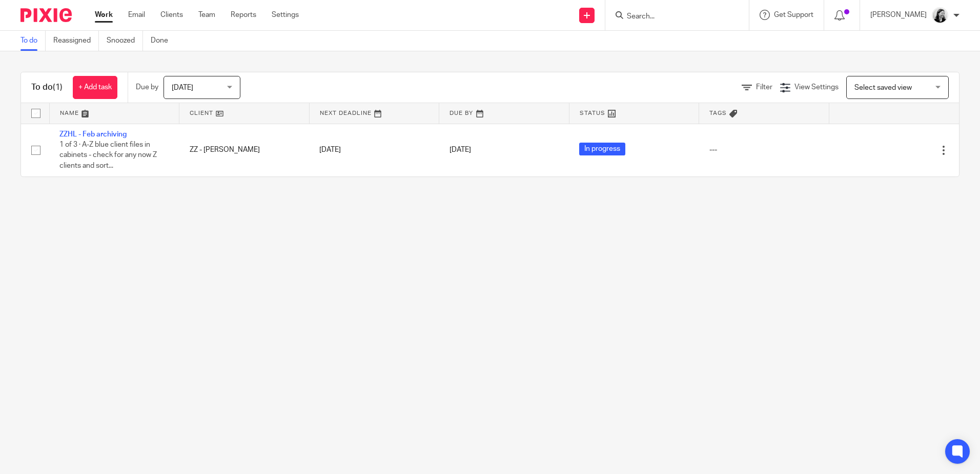 The image size is (980, 474). Describe the element at coordinates (76, 41) in the screenshot. I see `a: Reassigned` at that location.